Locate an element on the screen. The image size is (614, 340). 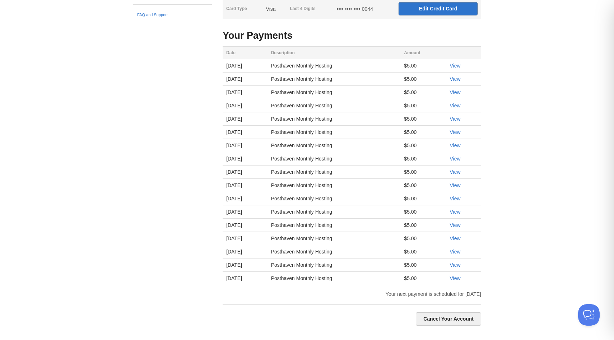
input: Edit Credit Card is located at coordinates (438, 9).